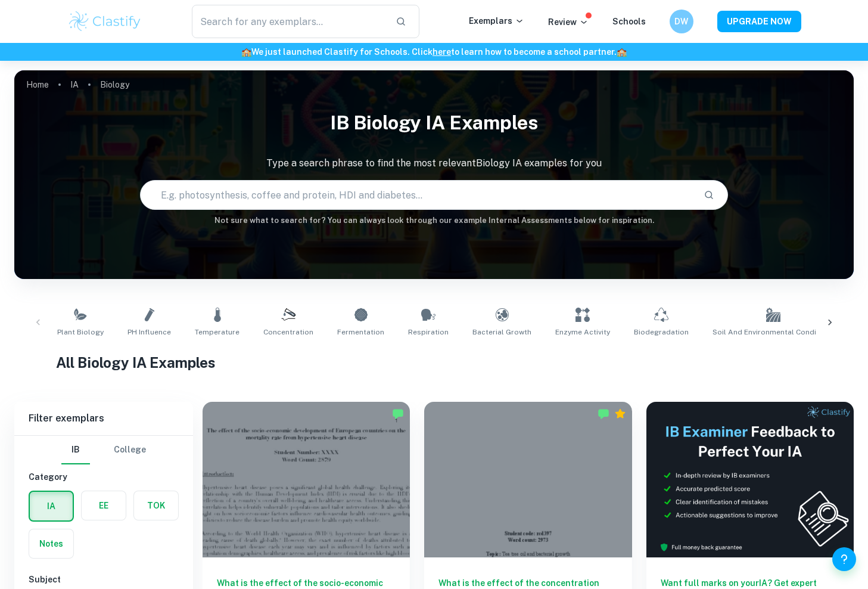 This screenshot has height=589, width=868. What do you see at coordinates (682, 21) in the screenshot?
I see `button: DW` at bounding box center [682, 21].